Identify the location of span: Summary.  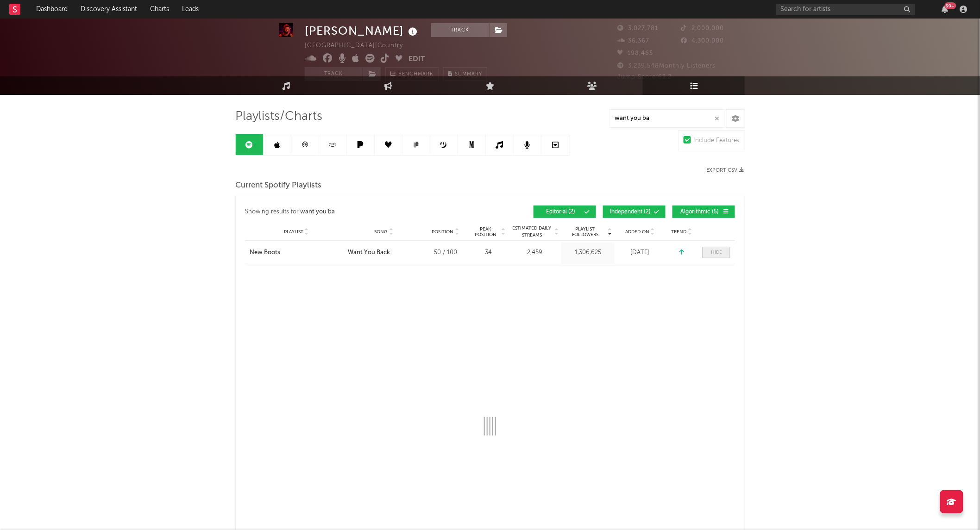
(468, 74).